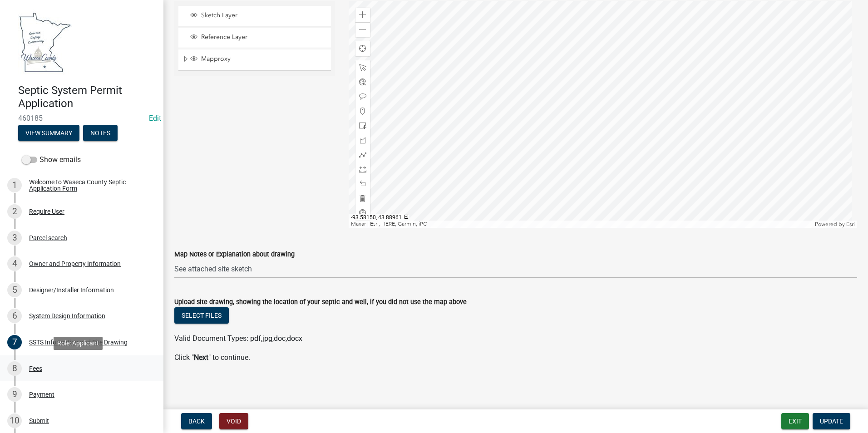  Describe the element at coordinates (201, 357) in the screenshot. I see `strong: Next` at that location.